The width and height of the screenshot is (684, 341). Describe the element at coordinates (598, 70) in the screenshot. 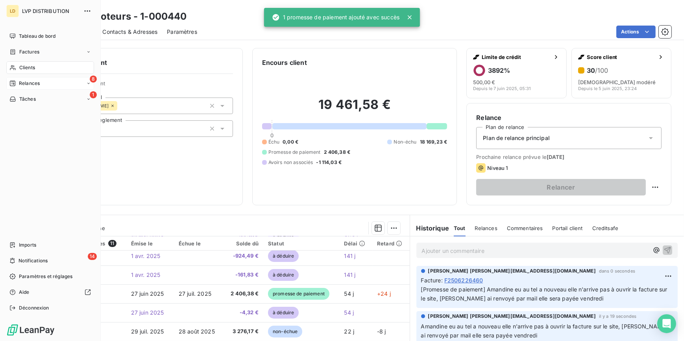

I see `h6: 30` at that location.